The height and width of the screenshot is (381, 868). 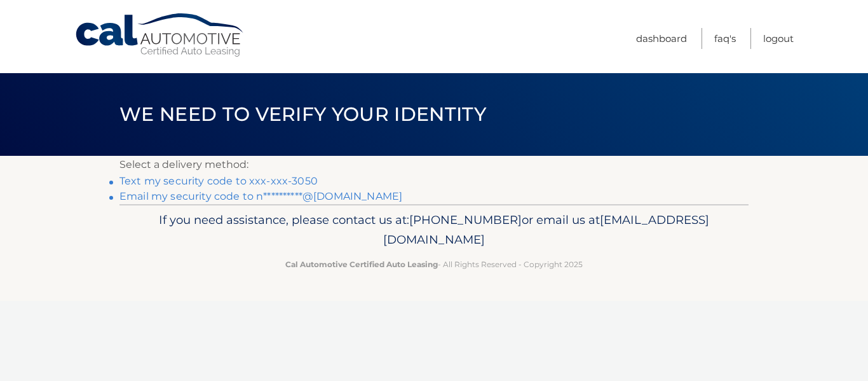 What do you see at coordinates (434, 165) in the screenshot?
I see `p: Select a delivery method:` at bounding box center [434, 165].